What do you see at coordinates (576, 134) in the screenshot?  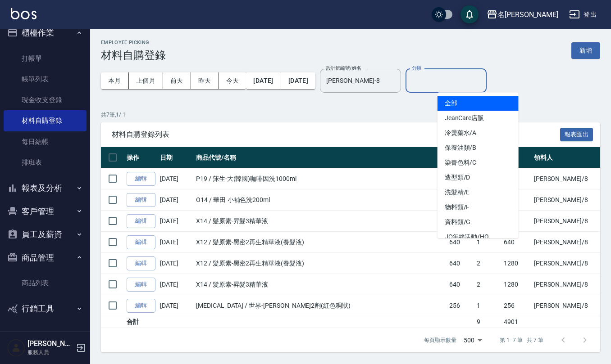 I see `a: 報表匯出` at bounding box center [576, 134].